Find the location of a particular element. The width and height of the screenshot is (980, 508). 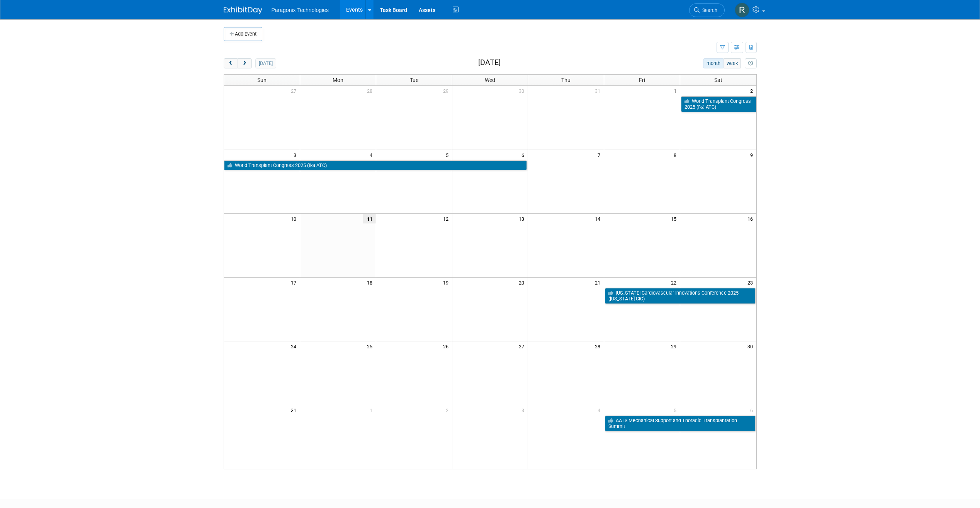

span: Mon is located at coordinates (338, 80).